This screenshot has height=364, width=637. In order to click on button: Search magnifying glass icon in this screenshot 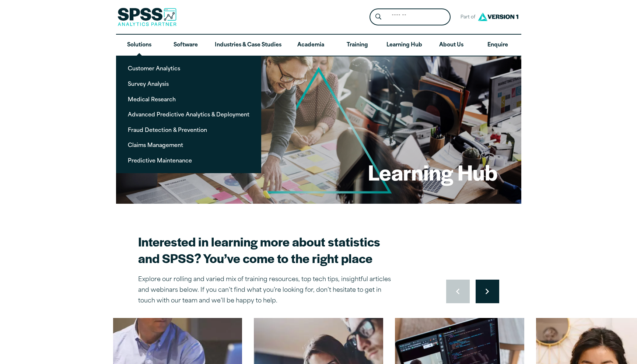, I will do `click(378, 17)`.